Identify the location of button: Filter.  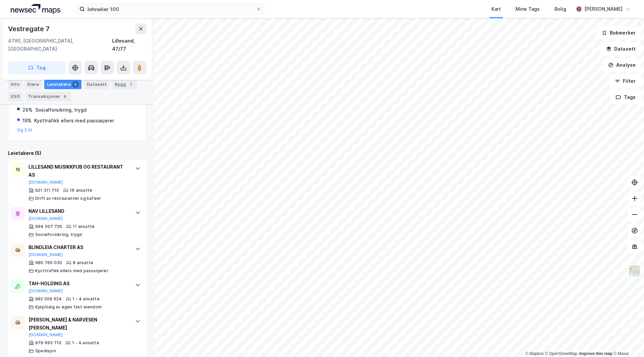
(625, 81).